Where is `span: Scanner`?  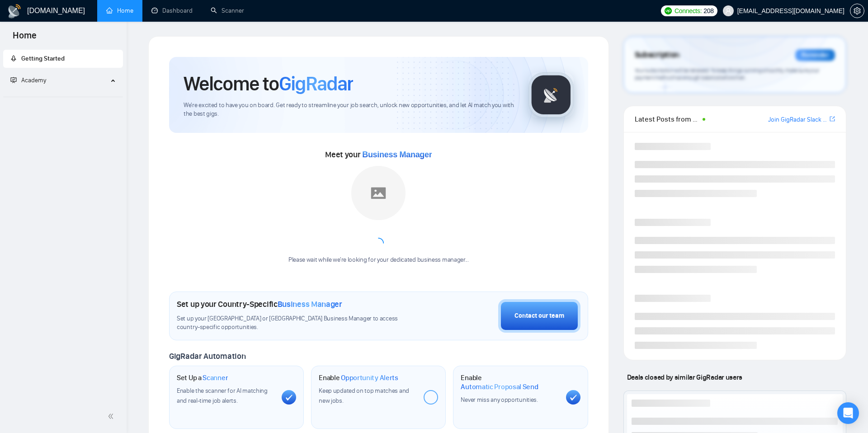 span: Scanner is located at coordinates (215, 377).